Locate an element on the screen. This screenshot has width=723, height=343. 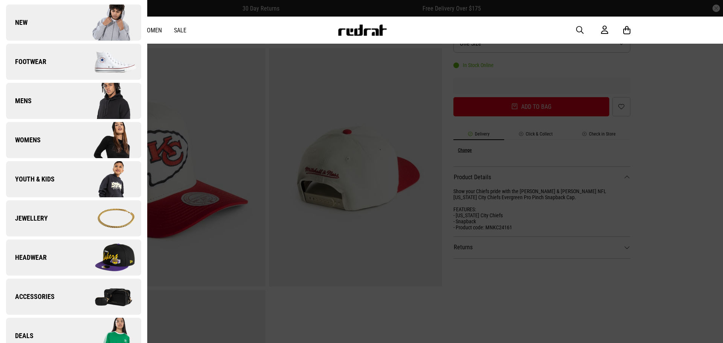
a: Youth & Kids Company is located at coordinates (73, 179).